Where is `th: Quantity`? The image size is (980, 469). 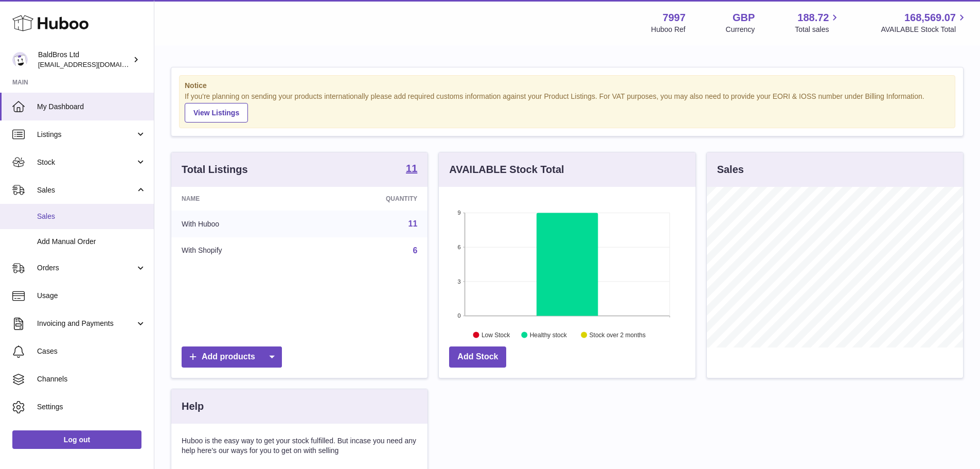
th: Quantity is located at coordinates (369, 199).